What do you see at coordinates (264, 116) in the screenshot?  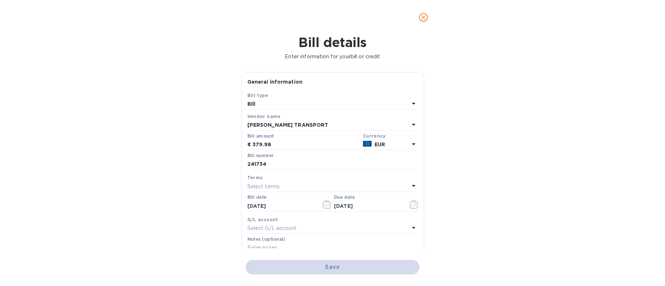 I see `b: Vendor name` at bounding box center [264, 116].